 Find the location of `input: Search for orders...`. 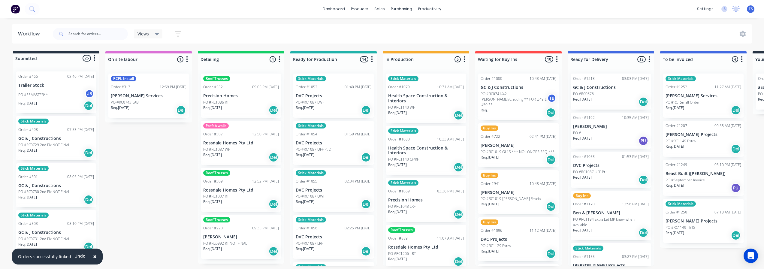

input: Search for orders... is located at coordinates (98, 34).